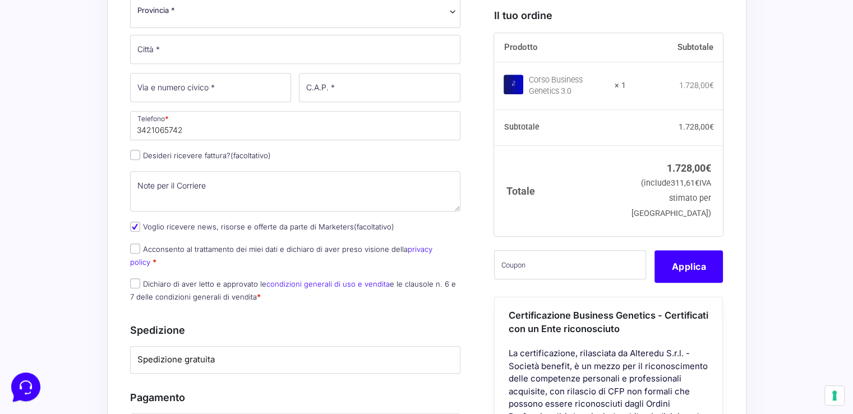  I want to click on h3: Spedizione, so click(296, 330).